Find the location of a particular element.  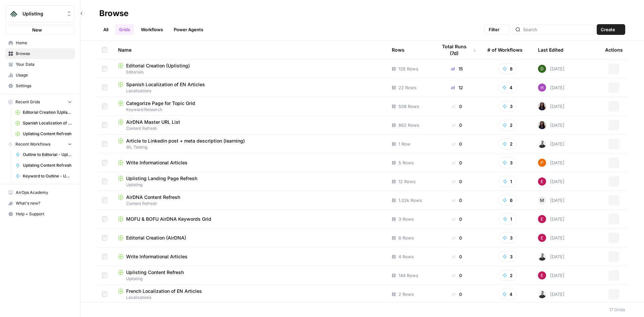

span: 5 Rows is located at coordinates (406, 162).